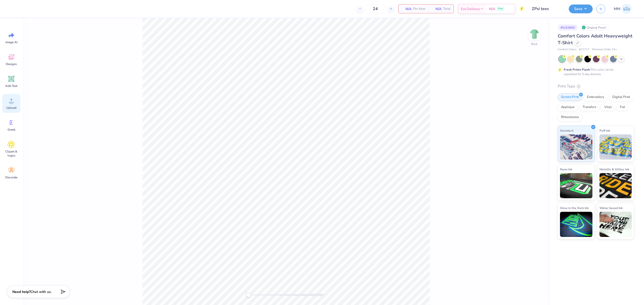 The width and height of the screenshot is (644, 305). Describe the element at coordinates (581, 9) in the screenshot. I see `button: Save` at that location.